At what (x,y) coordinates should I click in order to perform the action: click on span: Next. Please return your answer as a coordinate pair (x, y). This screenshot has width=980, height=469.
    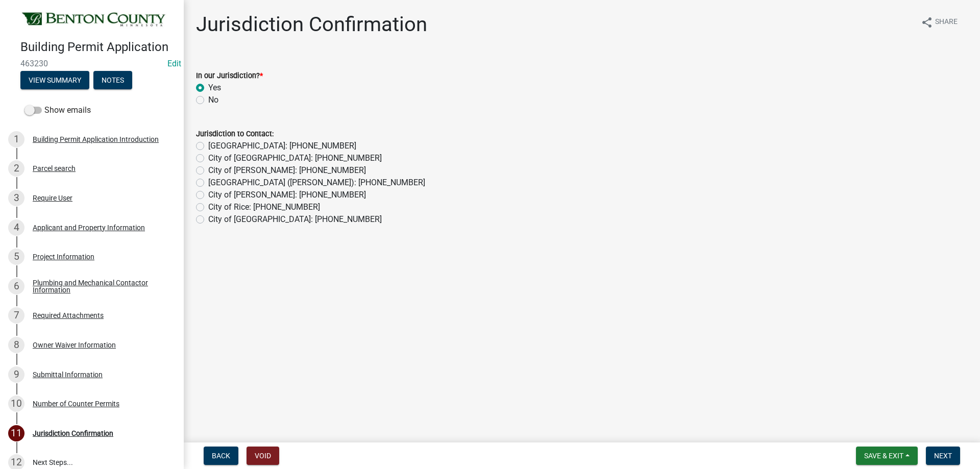
    Looking at the image, I should click on (943, 456).